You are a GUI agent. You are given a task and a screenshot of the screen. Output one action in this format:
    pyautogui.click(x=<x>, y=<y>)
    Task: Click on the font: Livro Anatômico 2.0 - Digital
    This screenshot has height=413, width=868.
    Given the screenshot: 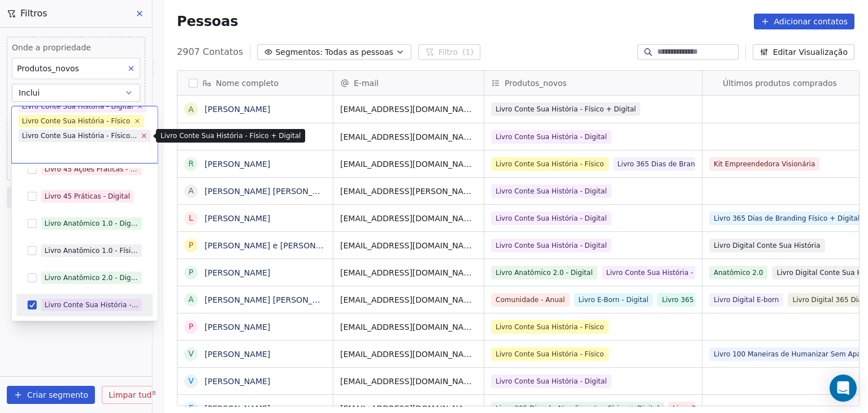 What is the action you would take?
    pyautogui.click(x=94, y=278)
    